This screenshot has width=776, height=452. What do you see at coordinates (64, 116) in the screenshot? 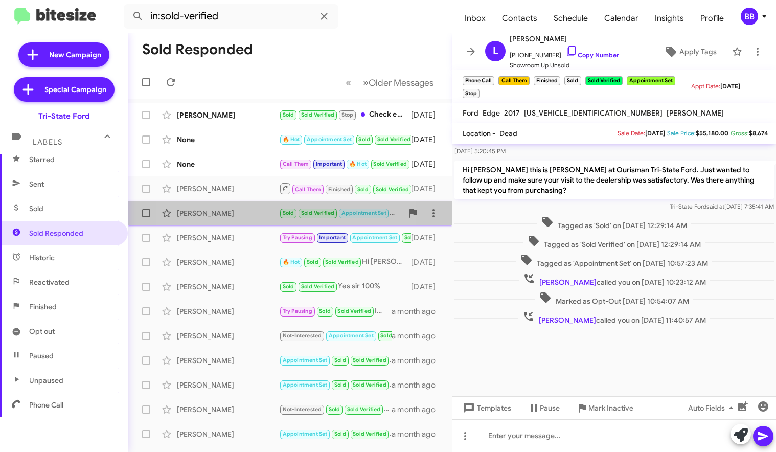
I see `div: Tri-State Ford` at bounding box center [64, 116].